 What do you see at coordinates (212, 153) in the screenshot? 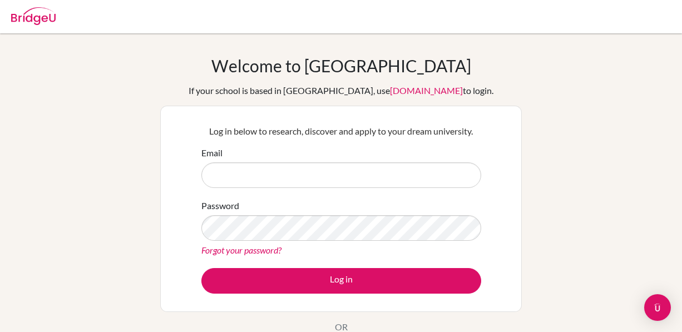
I see `label: Email` at bounding box center [212, 153].